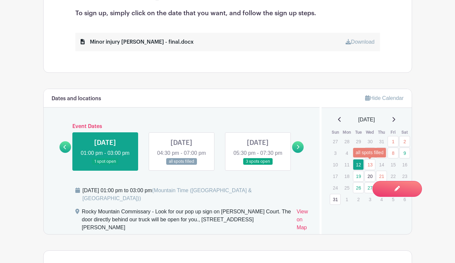  Describe the element at coordinates (347, 187) in the screenshot. I see `p: 25` at that location.